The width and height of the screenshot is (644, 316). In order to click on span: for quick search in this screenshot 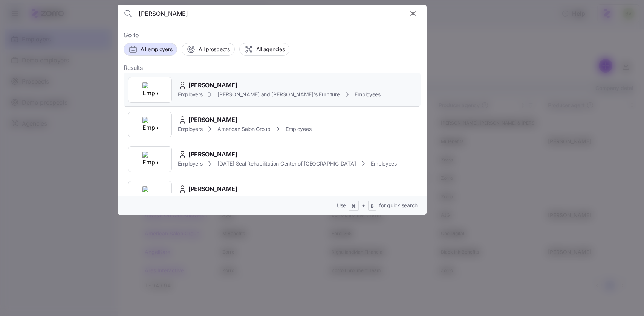, I will do `click(398, 205)`.